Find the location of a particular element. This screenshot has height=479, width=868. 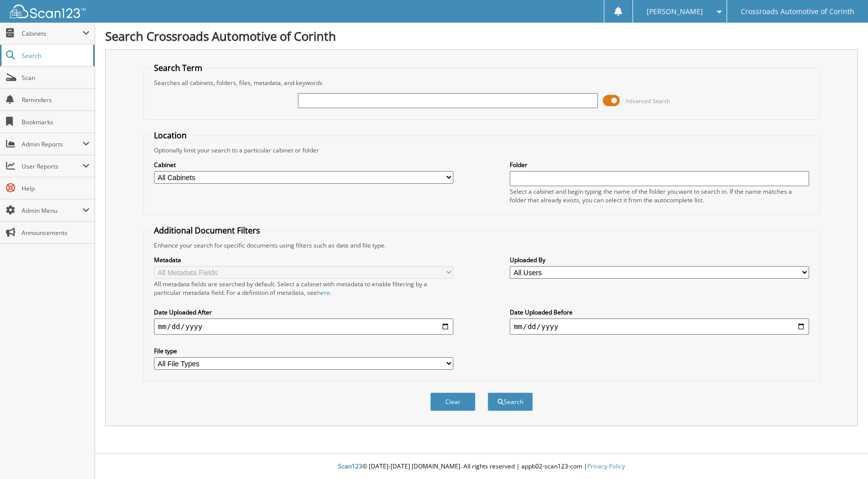

label: Date Uploaded Before is located at coordinates (659, 312).